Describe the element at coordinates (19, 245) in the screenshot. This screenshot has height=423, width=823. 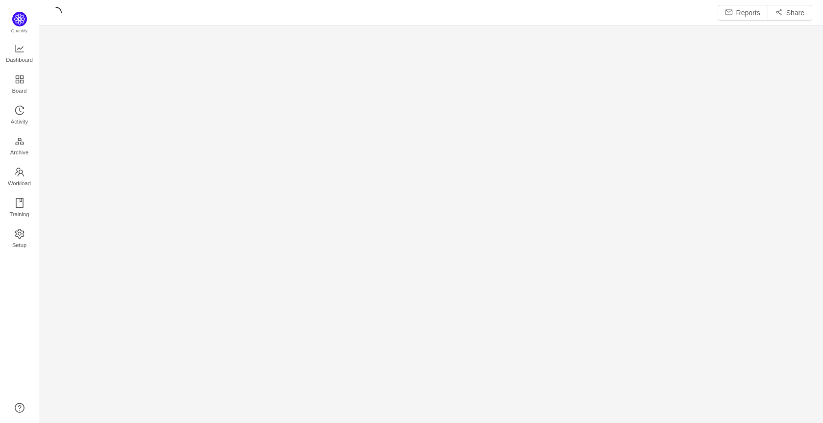
I see `span: Setup` at that location.